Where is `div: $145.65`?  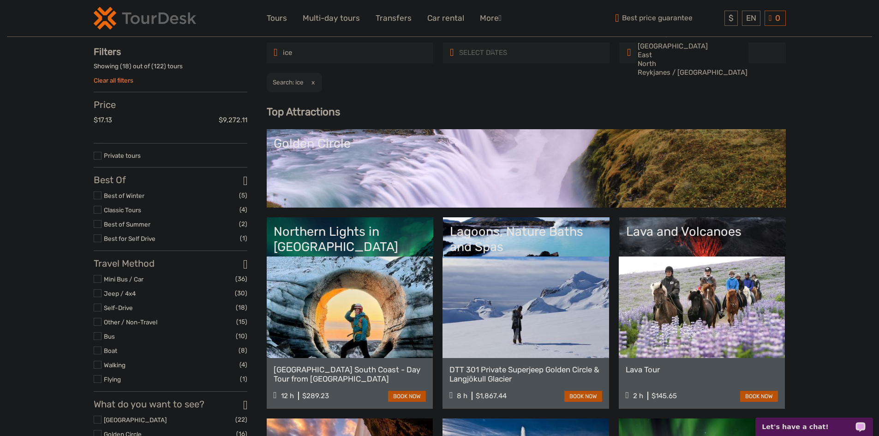 div: $145.65 is located at coordinates (664, 396).